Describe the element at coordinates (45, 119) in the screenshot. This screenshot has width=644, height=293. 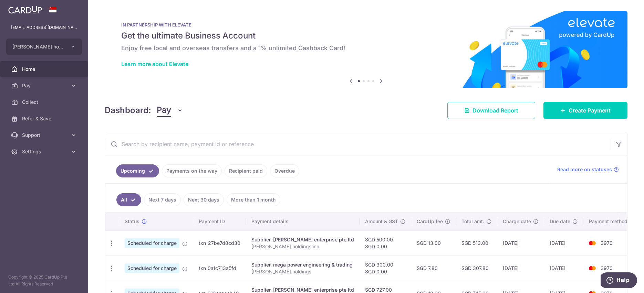
I see `span: Refer & Save` at that location.